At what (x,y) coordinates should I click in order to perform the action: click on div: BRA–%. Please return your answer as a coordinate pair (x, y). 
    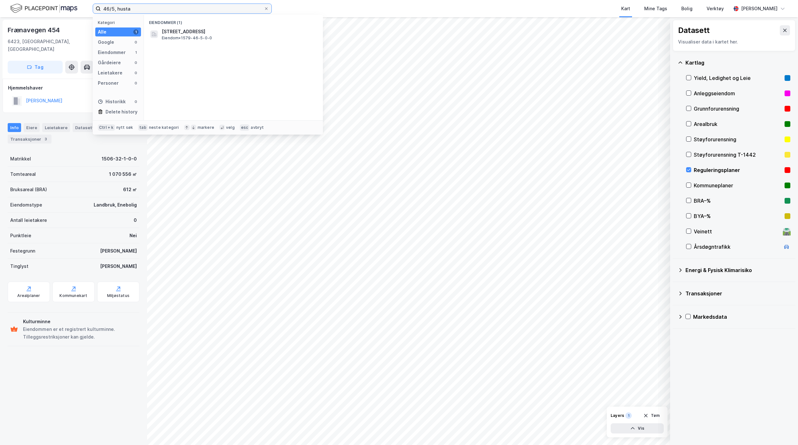
    Looking at the image, I should click on (738, 201).